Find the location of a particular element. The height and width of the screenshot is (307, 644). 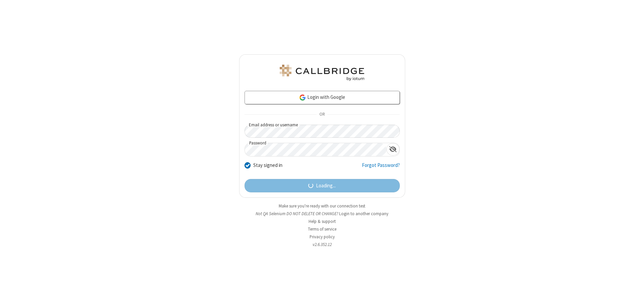

li: v2.6.352.12 is located at coordinates (322, 244).